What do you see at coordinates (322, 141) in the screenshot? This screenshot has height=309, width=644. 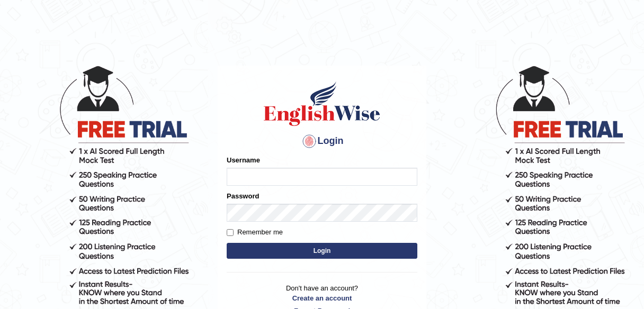 I see `h4: Login` at bounding box center [322, 141].